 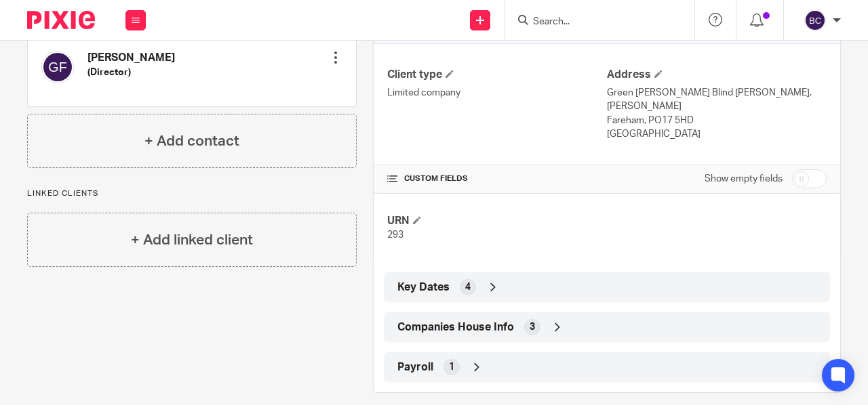 I want to click on span: 1, so click(x=452, y=367).